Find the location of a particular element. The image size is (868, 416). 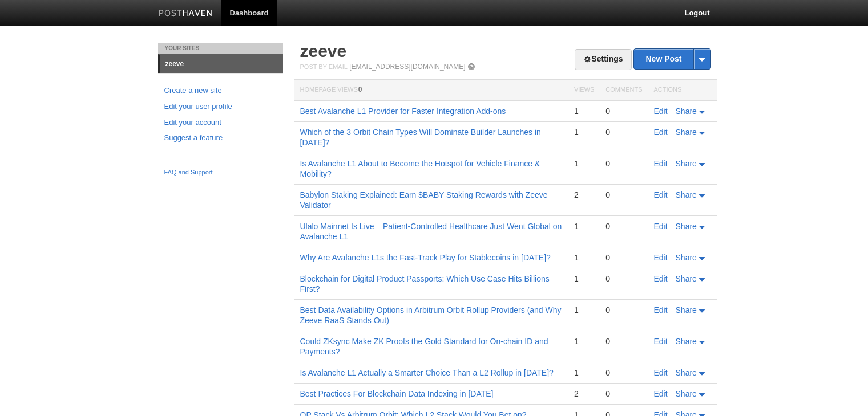

th: Views is located at coordinates (584, 90).